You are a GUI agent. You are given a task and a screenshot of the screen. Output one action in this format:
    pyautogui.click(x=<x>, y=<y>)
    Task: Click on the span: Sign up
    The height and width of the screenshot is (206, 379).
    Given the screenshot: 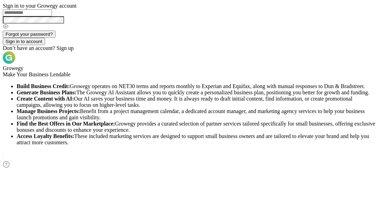 What is the action you would take?
    pyautogui.click(x=65, y=48)
    